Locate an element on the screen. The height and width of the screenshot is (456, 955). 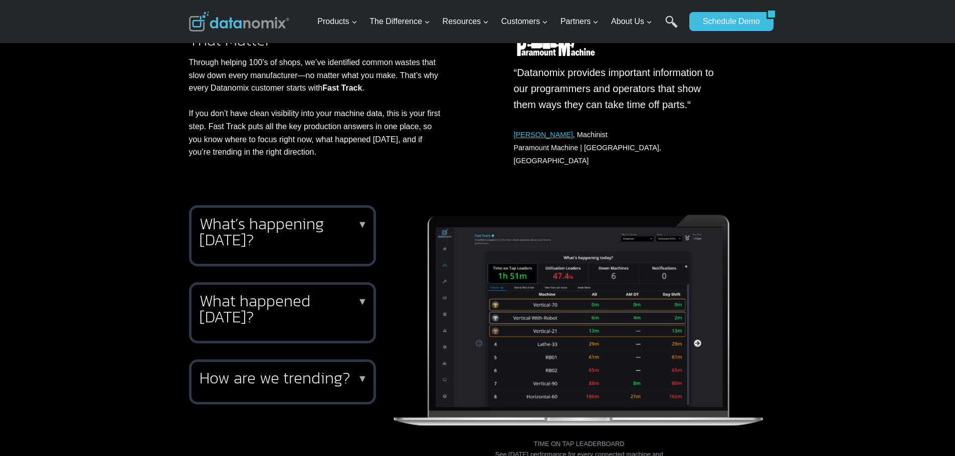
nav: Primary Navigation is located at coordinates (499, 22).